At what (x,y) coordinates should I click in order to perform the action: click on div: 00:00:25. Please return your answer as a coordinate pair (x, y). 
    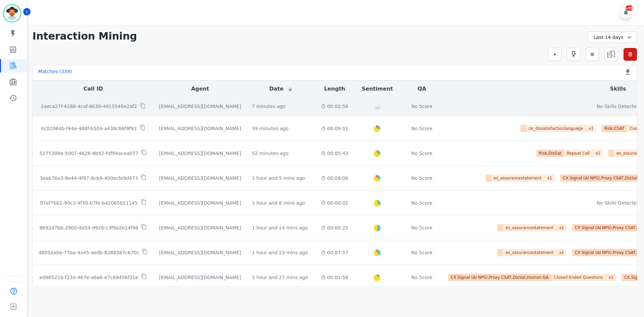
    Looking at the image, I should click on (334, 228).